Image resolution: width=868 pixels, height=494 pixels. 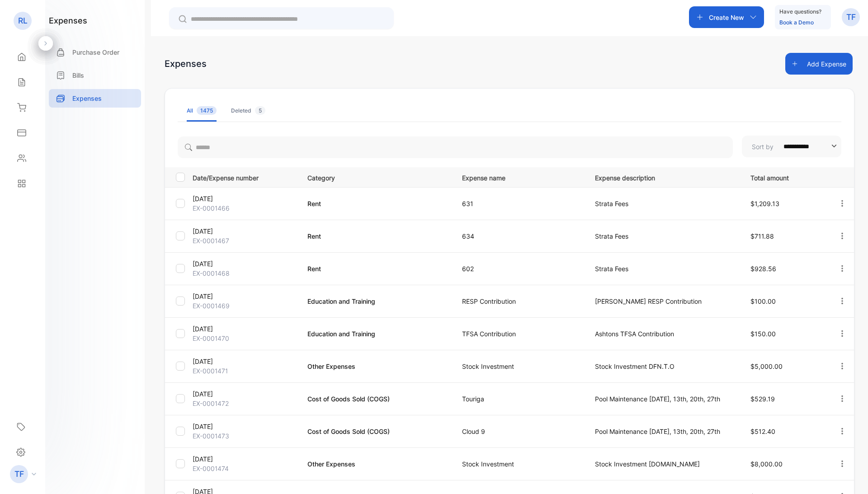 What do you see at coordinates (201, 111) in the screenshot?
I see `div: All` at bounding box center [201, 111].